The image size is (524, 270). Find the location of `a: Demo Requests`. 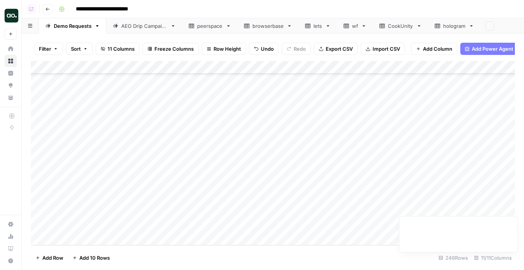

a: Demo Requests is located at coordinates (72, 26).